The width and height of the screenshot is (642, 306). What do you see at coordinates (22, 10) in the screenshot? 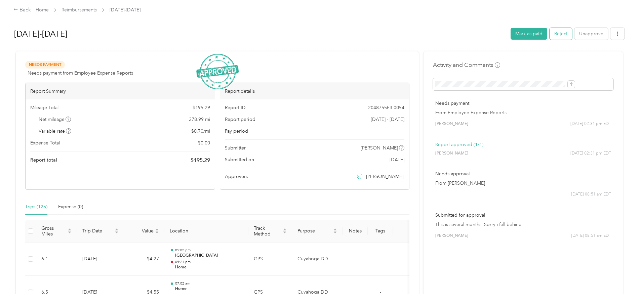
I see `div: Back` at bounding box center [22, 10].